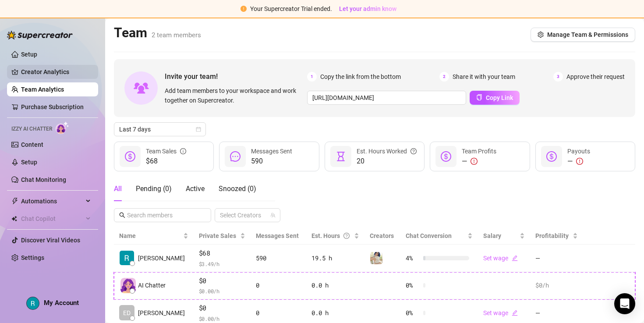 This screenshot has height=323, width=644. Describe the element at coordinates (361, 77) in the screenshot. I see `span: Copy the link from the bottom` at that location.